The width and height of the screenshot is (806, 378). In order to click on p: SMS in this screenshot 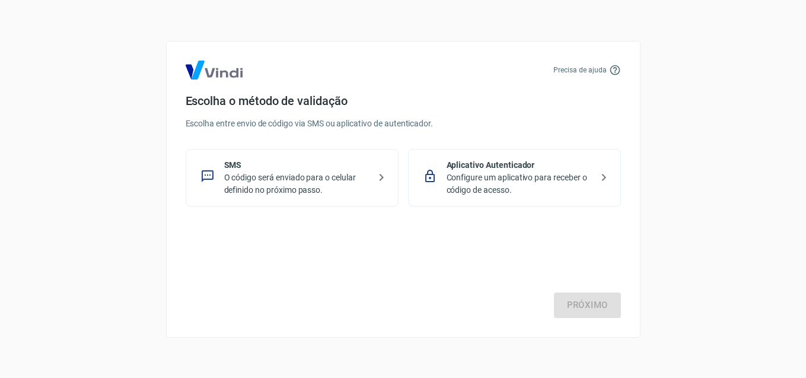, I will do `click(296, 165)`.